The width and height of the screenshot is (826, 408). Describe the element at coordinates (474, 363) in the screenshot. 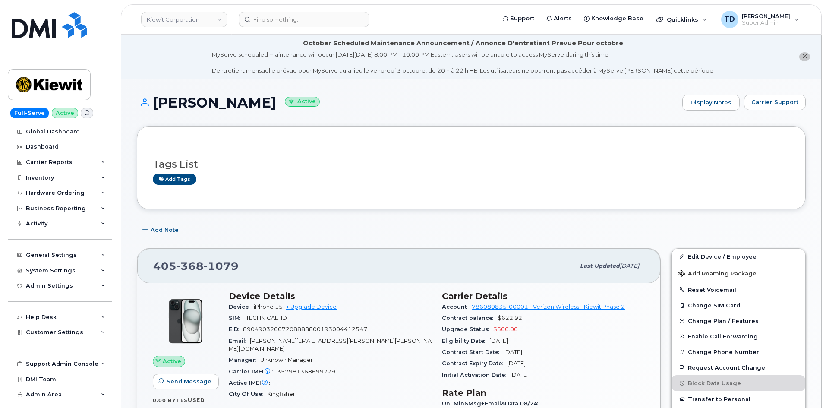

I see `span: Contract Expiry Date` at that location.